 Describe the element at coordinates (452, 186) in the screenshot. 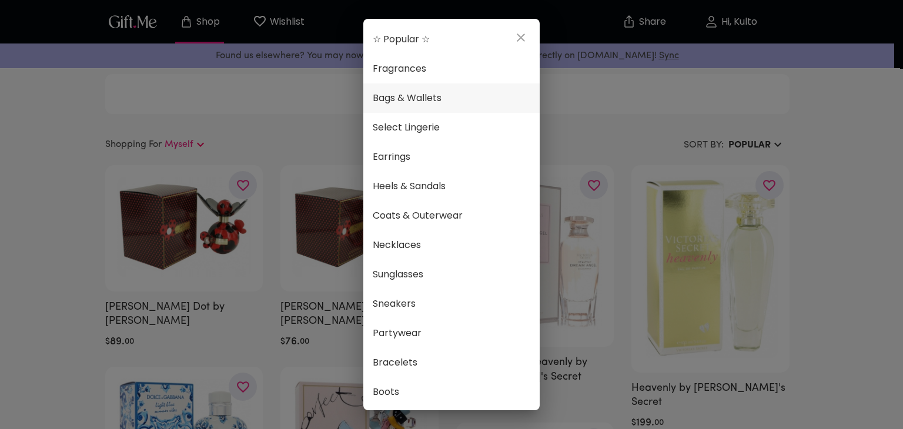

I see `span: Heels & Sandals` at that location.